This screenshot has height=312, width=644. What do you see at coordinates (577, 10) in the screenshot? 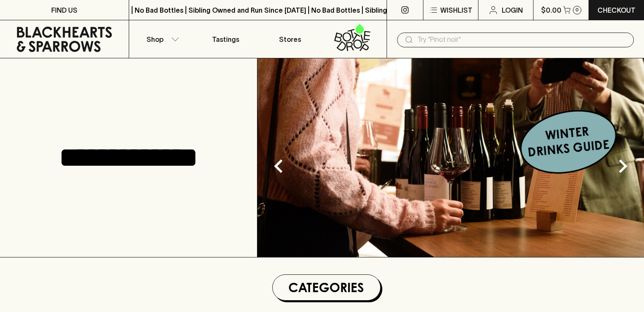
I see `p: 0` at bounding box center [577, 10].